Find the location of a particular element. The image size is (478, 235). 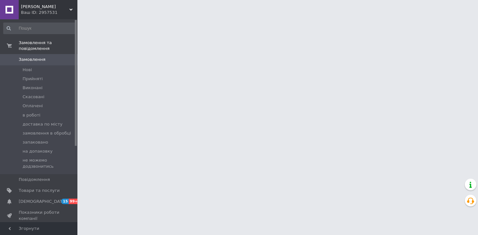

span: доставка по місту is located at coordinates (43, 125).